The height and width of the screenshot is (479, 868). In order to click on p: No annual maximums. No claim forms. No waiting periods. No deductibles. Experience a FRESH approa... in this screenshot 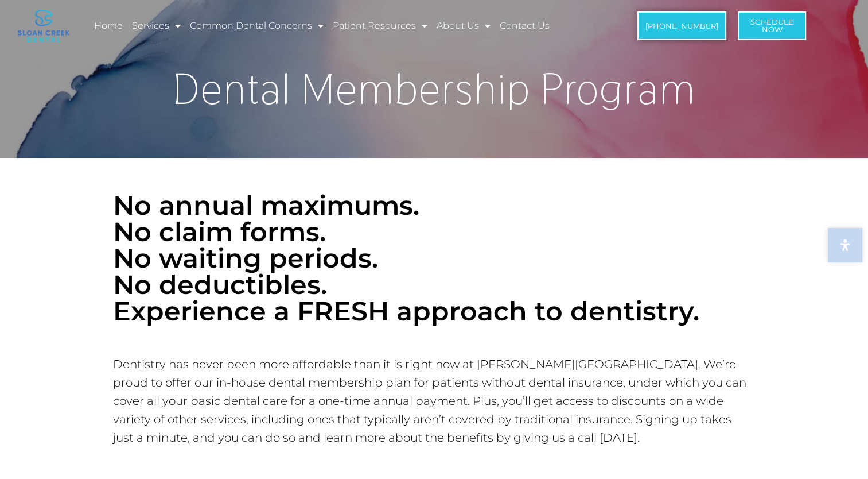, I will do `click(434, 258)`.